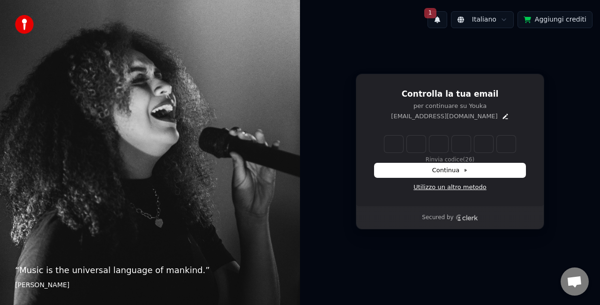 The height and width of the screenshot is (305, 600). Describe the element at coordinates (430, 13) in the screenshot. I see `span: 1` at that location.